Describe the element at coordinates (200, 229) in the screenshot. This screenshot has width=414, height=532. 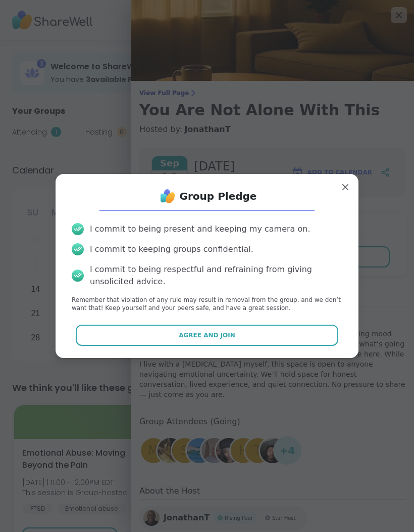
I see `div: I commit to being present and keeping my camera on.` at that location.